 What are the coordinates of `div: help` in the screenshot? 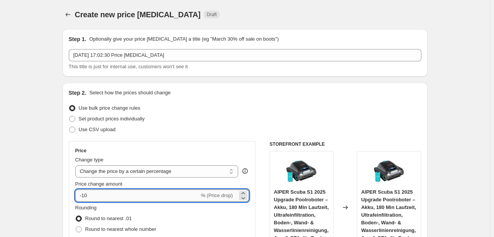 It's located at (245, 171).